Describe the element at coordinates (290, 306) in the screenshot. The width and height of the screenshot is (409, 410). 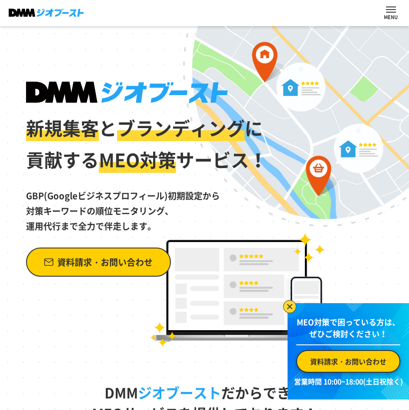
I see `img: バナーを閉じる` at that location.